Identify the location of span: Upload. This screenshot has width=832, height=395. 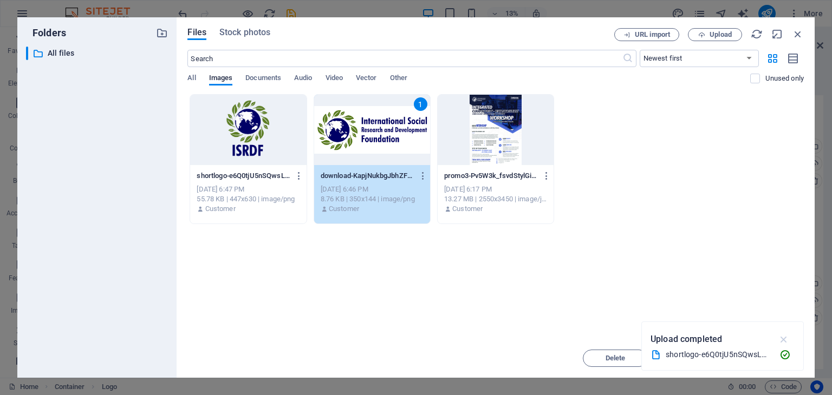
(720, 35).